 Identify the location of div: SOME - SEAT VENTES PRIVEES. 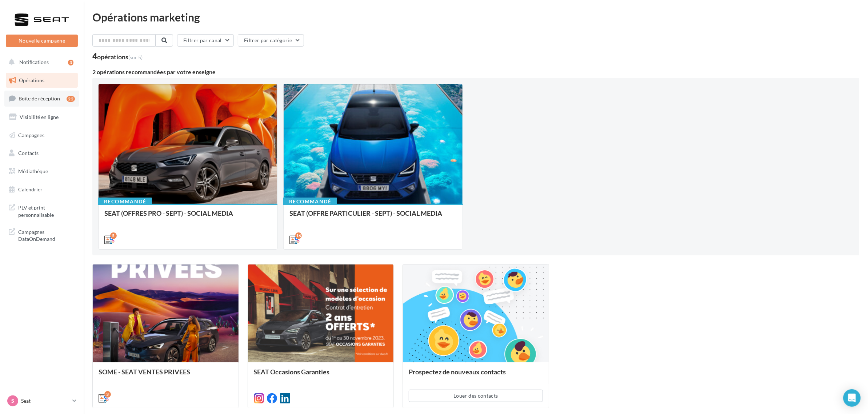
(165, 375).